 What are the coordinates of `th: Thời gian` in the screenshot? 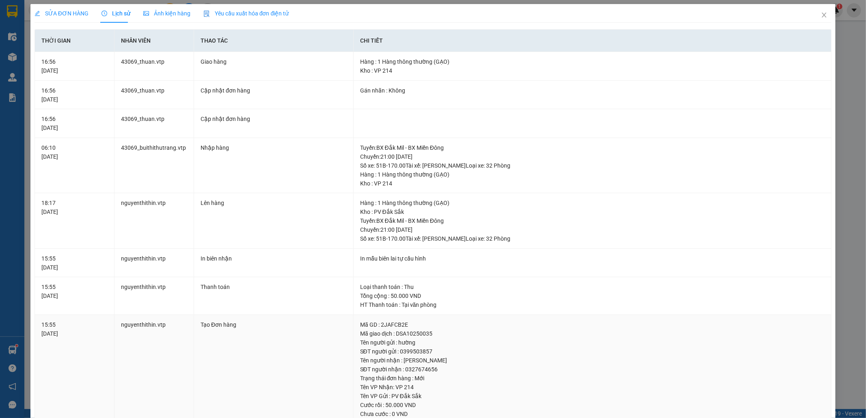 It's located at (75, 41).